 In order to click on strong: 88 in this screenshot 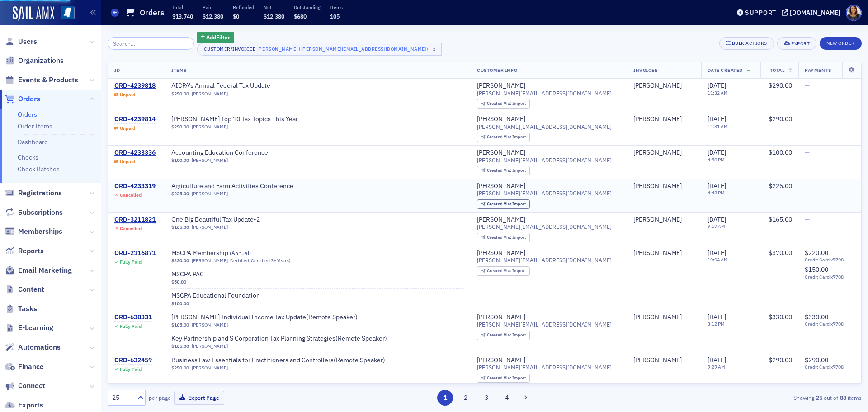, I will do `click(843, 398)`.